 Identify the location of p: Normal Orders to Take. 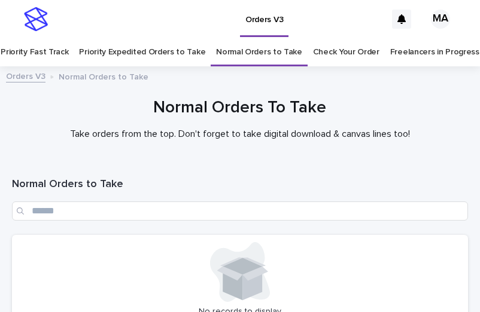
(104, 76).